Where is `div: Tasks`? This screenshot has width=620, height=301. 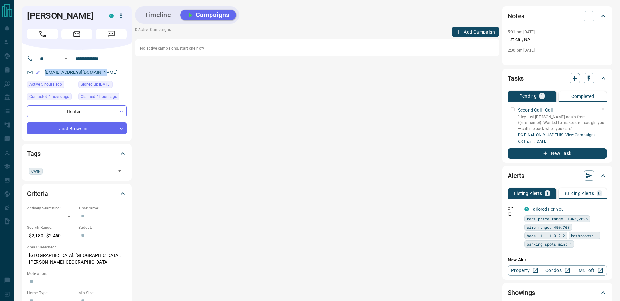 div: Tasks is located at coordinates (557, 78).